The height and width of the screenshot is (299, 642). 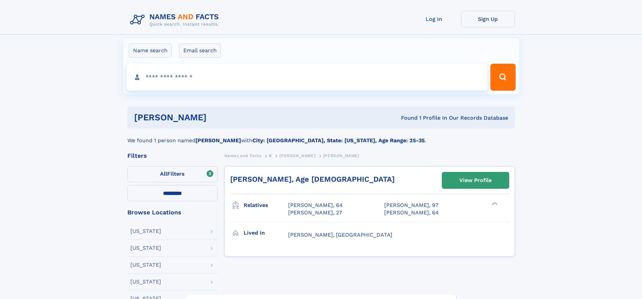 What do you see at coordinates (406, 118) in the screenshot?
I see `div: Found 1 Profile In Our Records Database` at bounding box center [406, 118].